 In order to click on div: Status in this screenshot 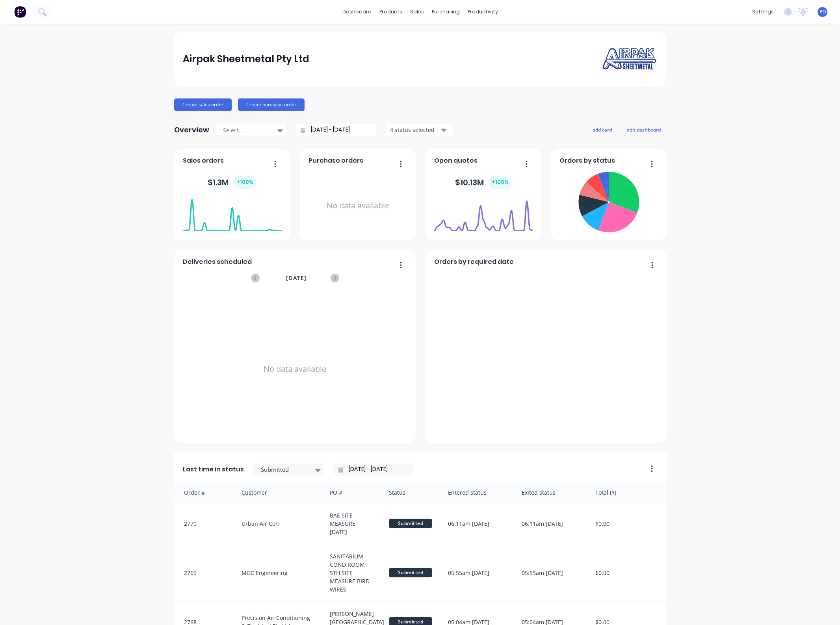, I will do `click(410, 492)`.